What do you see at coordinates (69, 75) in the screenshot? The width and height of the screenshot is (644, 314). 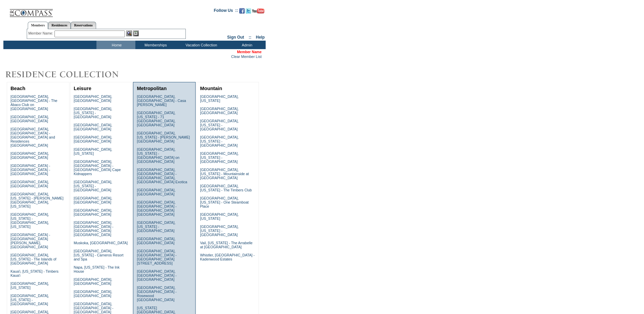 I see `img: Destinations by Exclusive Resorts` at bounding box center [69, 75].